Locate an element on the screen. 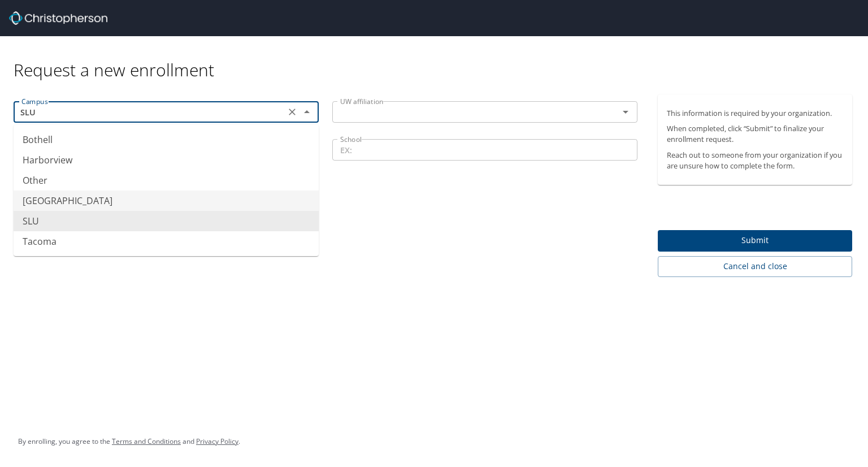  input: EX: is located at coordinates (485, 150).